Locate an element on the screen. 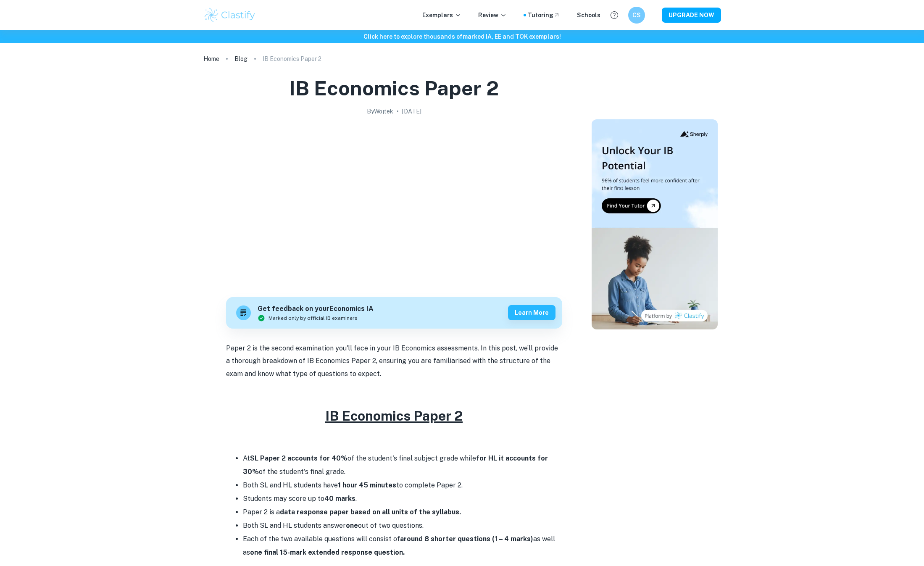 The height and width of the screenshot is (566, 924). button: UPGRADE NOW is located at coordinates (692, 15).